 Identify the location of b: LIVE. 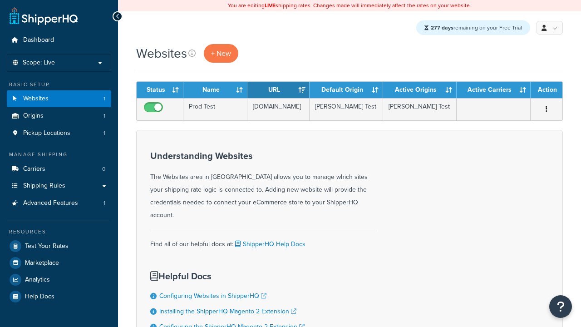
(270, 5).